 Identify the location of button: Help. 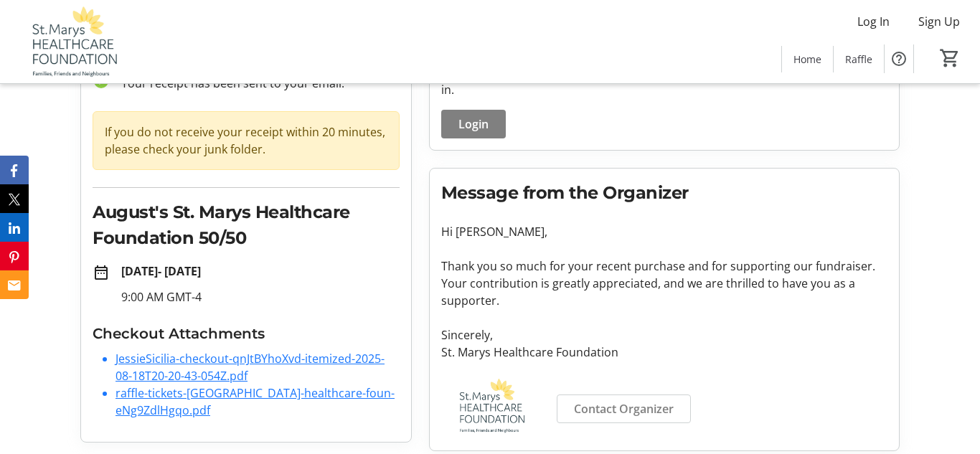
(899, 58).